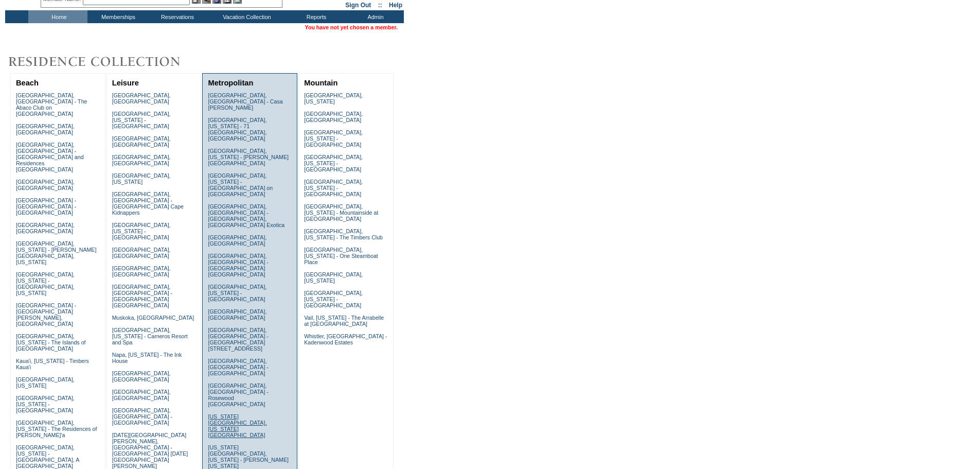 The image size is (980, 469). What do you see at coordinates (57, 17) in the screenshot?
I see `td: Home` at bounding box center [57, 17].